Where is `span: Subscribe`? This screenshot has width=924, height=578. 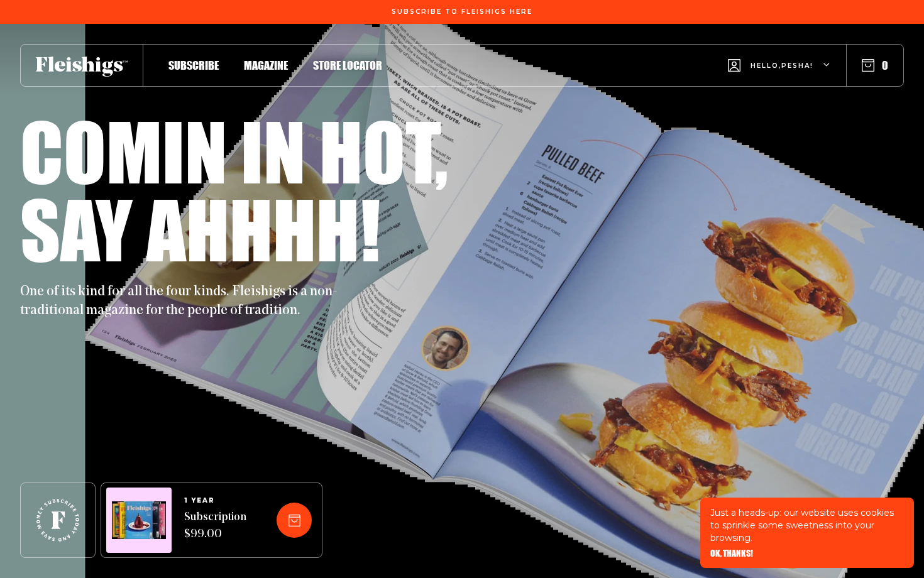
span: Subscribe is located at coordinates (194, 65).